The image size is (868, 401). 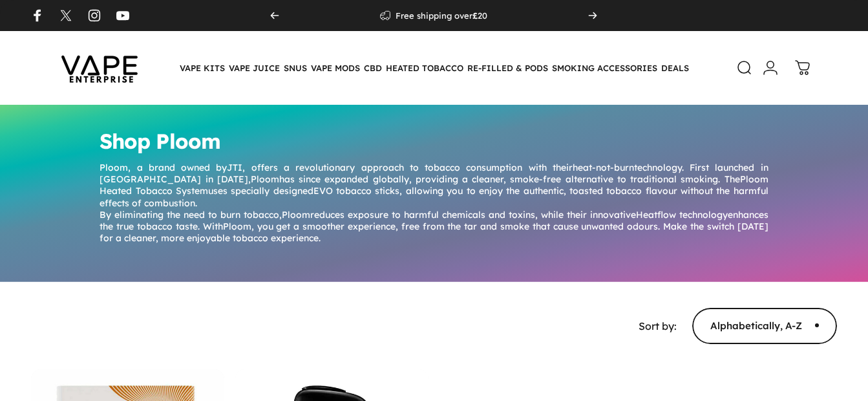 What do you see at coordinates (424, 68) in the screenshot?
I see `summary: HEATED TOBACCO` at bounding box center [424, 68].